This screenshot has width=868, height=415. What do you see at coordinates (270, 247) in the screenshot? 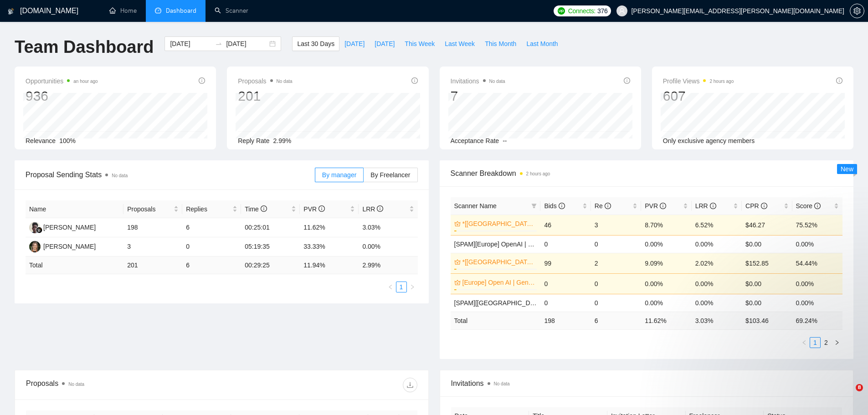
I see `td: 05:19:35` at bounding box center [270, 247].